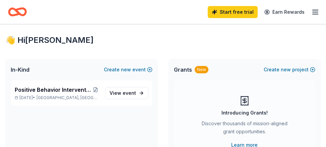 The width and height of the screenshot is (326, 147). I want to click on button: Createnewevent, so click(128, 70).